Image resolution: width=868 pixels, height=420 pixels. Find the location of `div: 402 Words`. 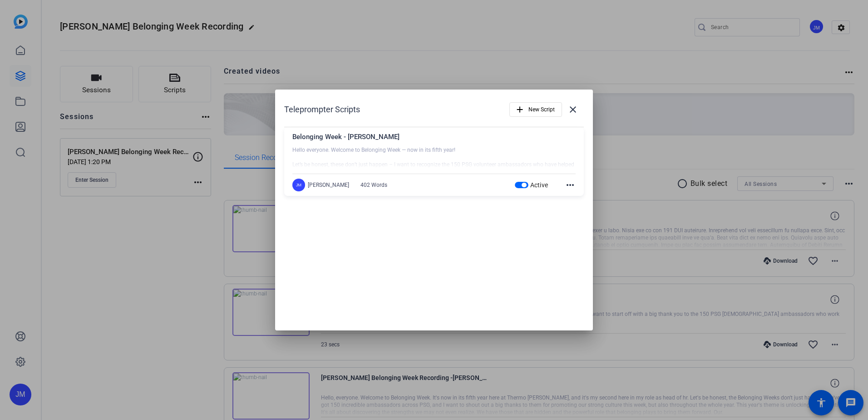

div: 402 Words is located at coordinates (373, 185).